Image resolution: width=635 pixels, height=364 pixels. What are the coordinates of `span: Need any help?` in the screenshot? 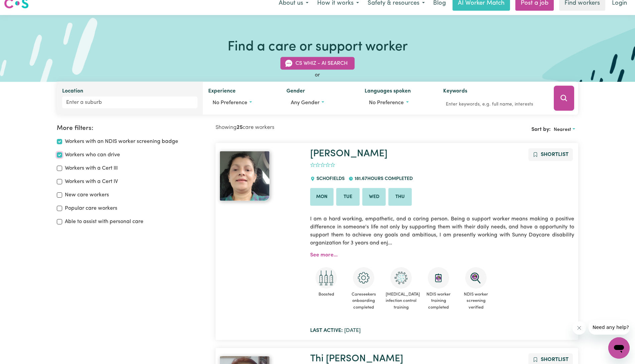 It's located at (22, 7).